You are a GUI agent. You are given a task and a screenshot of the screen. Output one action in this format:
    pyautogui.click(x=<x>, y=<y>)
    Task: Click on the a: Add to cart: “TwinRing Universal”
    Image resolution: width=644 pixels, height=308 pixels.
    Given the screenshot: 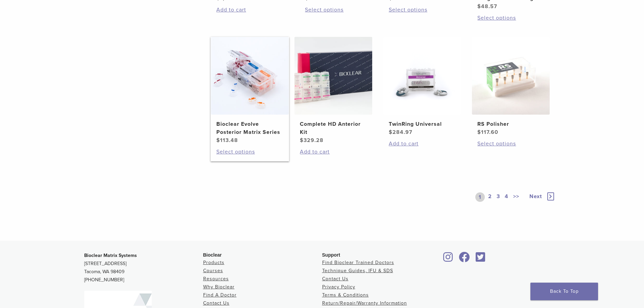 What is the action you would take?
    pyautogui.click(x=422, y=143)
    